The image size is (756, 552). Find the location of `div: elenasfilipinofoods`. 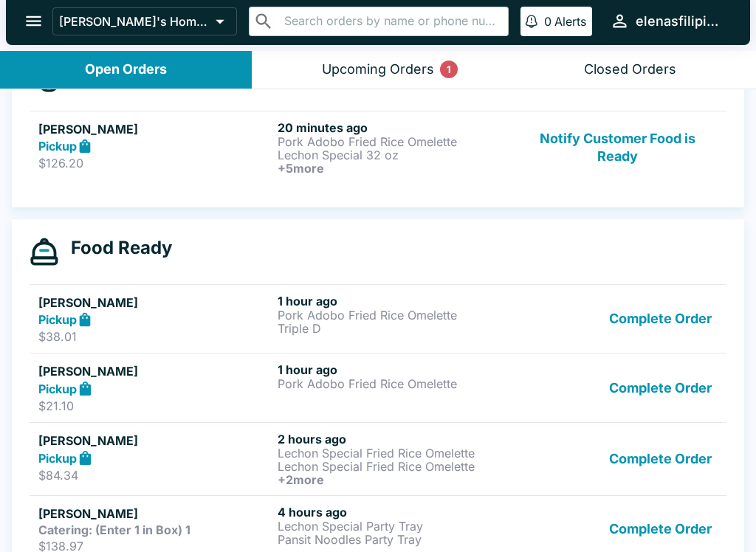

div: elenasfilipinofoods is located at coordinates (681, 21).